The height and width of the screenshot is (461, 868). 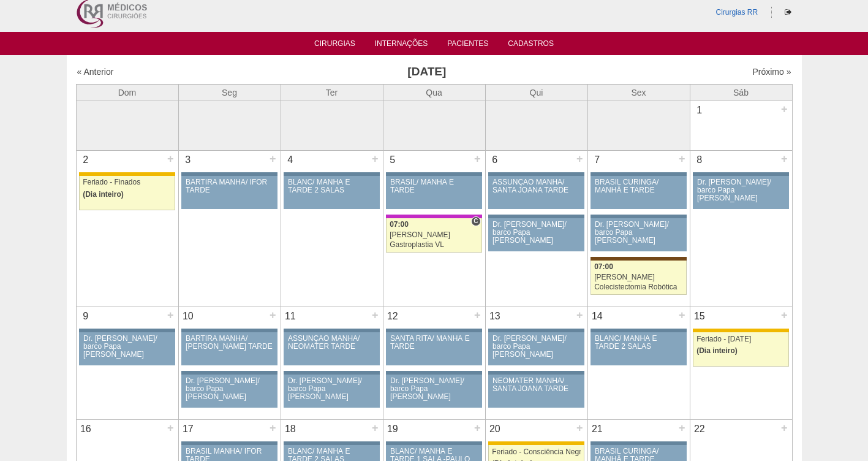 I want to click on div: 8, so click(x=699, y=160).